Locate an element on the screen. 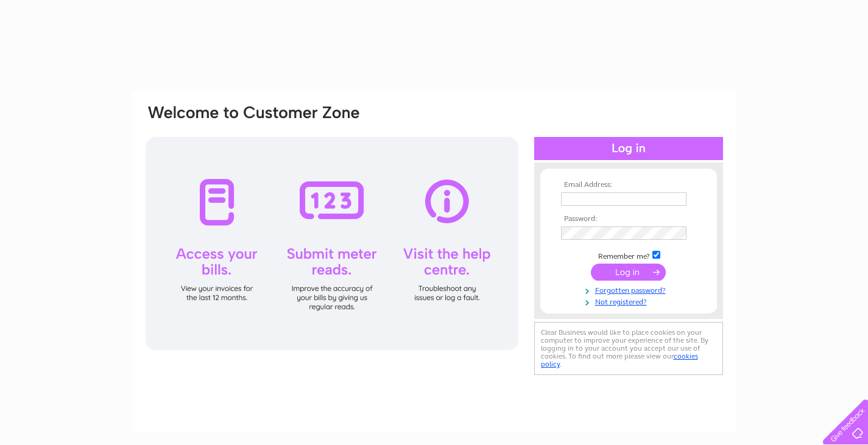 This screenshot has width=868, height=445. a: Not registered? is located at coordinates (630, 301).